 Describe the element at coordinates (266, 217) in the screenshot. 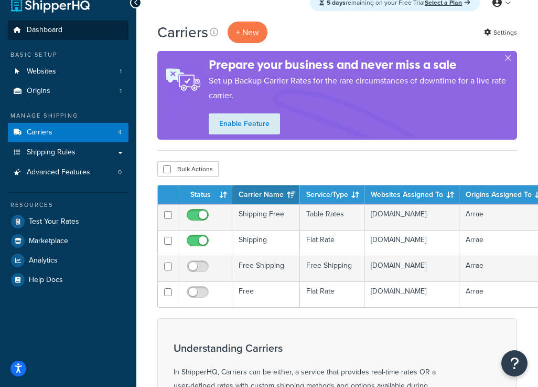

I see `td: Shipping Free` at that location.